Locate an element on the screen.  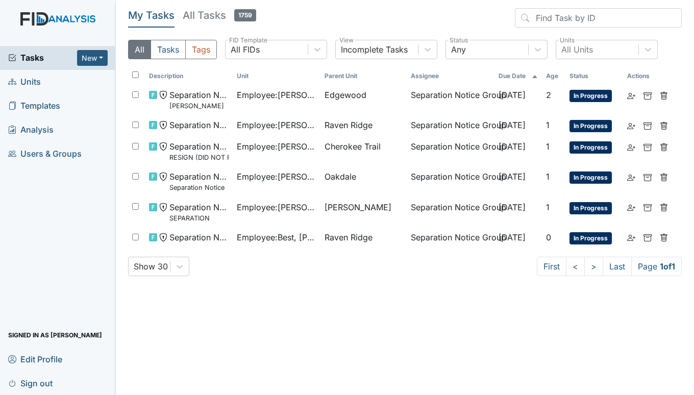
span: Analysis is located at coordinates (31, 130).